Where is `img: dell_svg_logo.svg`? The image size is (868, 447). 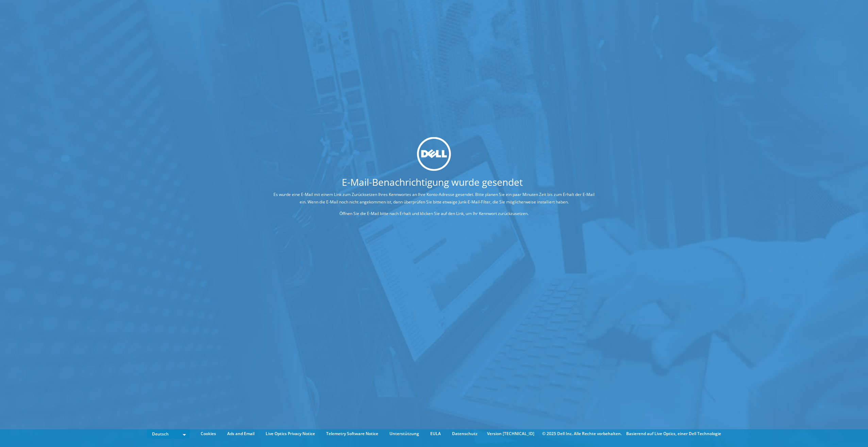
img: dell_svg_logo.svg is located at coordinates (434, 153).